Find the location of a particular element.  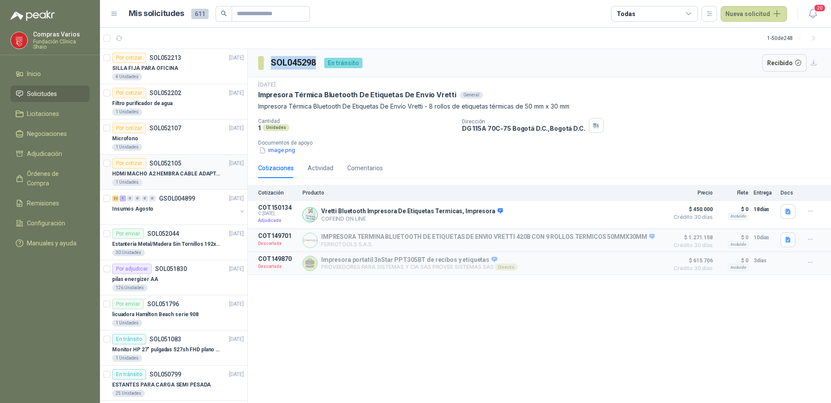

span: Solicitudes is located at coordinates (42, 94).